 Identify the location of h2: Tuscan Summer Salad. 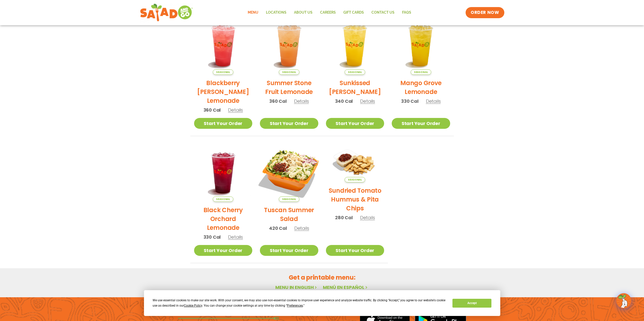
(289, 215).